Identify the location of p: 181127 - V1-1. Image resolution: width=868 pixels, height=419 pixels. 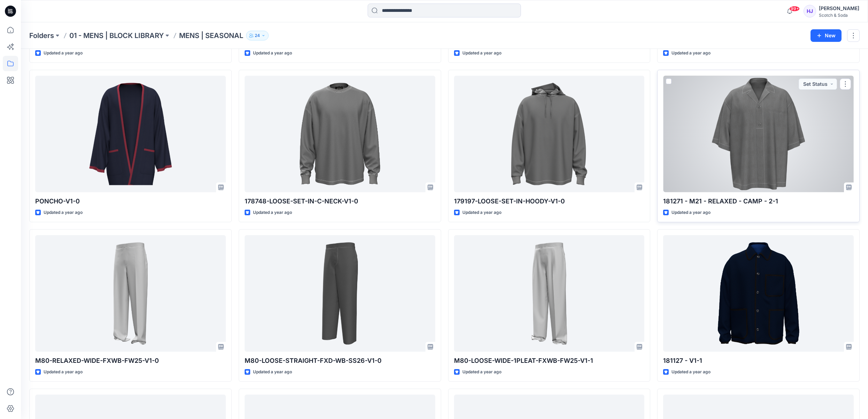
(758, 360).